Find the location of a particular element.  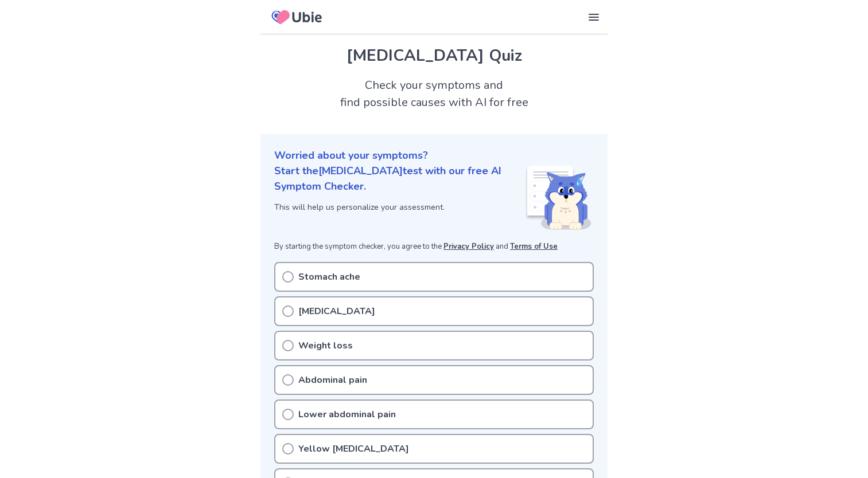

p: Abdominal pain is located at coordinates (332, 380).